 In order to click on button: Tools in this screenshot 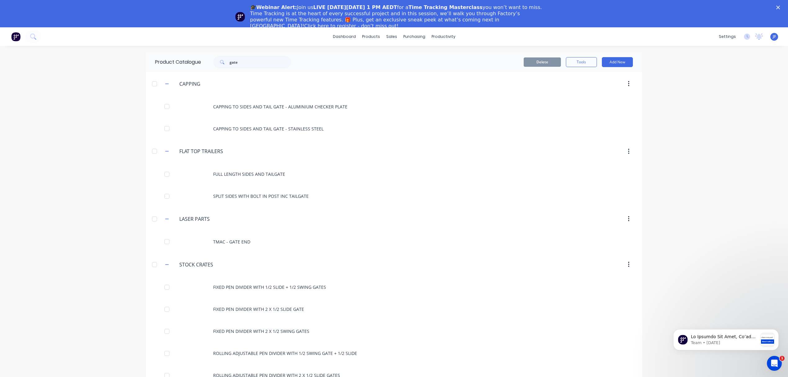, I will do `click(581, 62)`.